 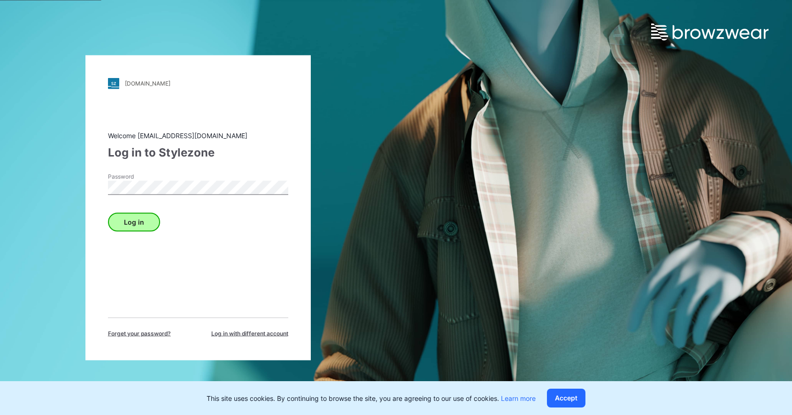 I want to click on span: Log in with different account, so click(x=250, y=333).